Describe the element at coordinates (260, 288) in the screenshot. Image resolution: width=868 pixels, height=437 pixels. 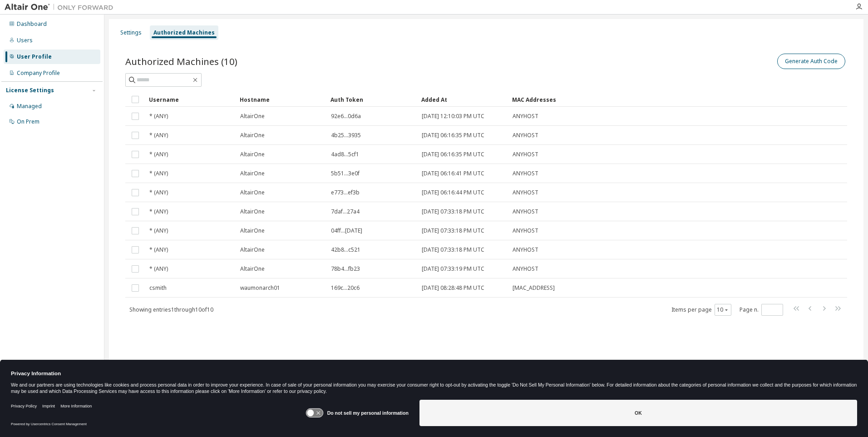
I see `span: waumonarch01` at that location.